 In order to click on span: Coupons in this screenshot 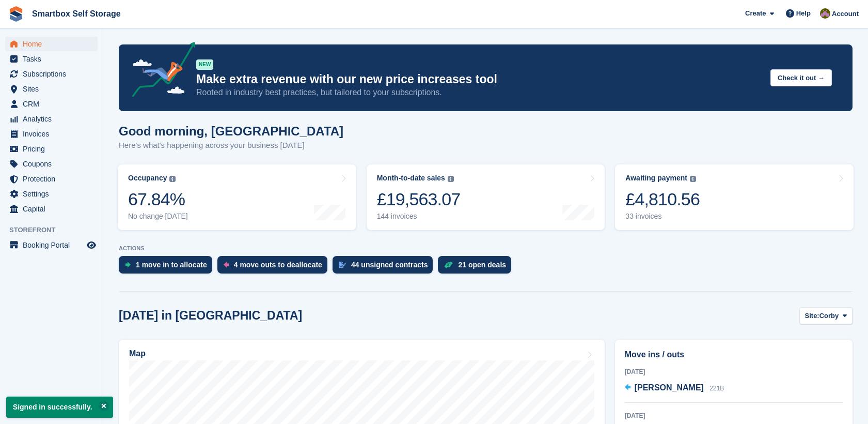, I will do `click(54, 164)`.